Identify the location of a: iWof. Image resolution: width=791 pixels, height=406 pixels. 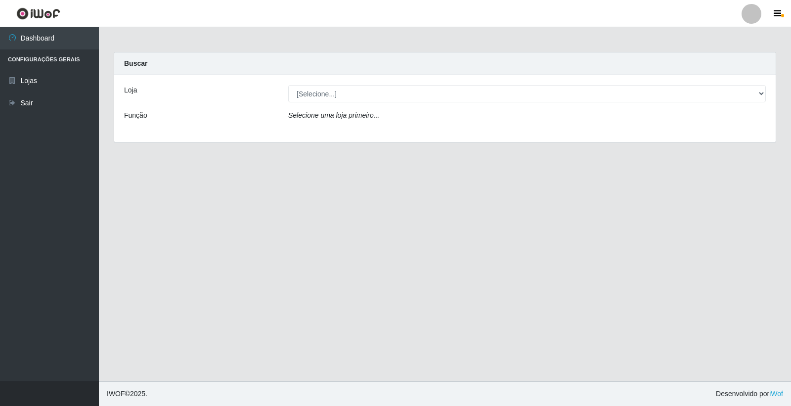
(776, 394).